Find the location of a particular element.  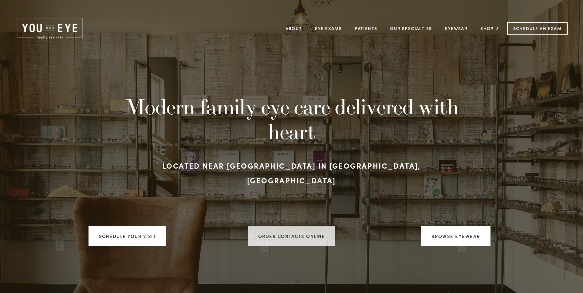

h1: Modern family eye care delivered with heart is located at coordinates (291, 119).